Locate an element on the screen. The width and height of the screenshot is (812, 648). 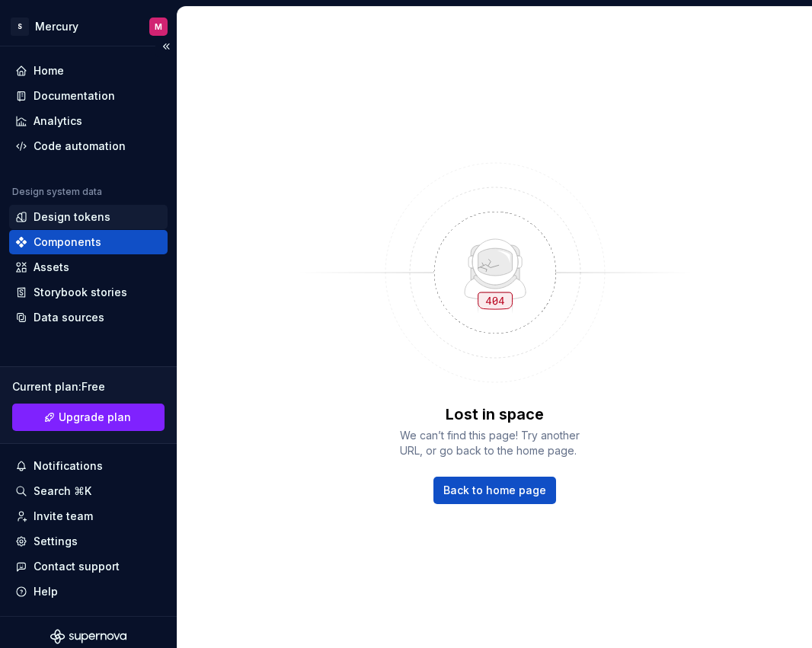
a: Analytics is located at coordinates (89, 121).